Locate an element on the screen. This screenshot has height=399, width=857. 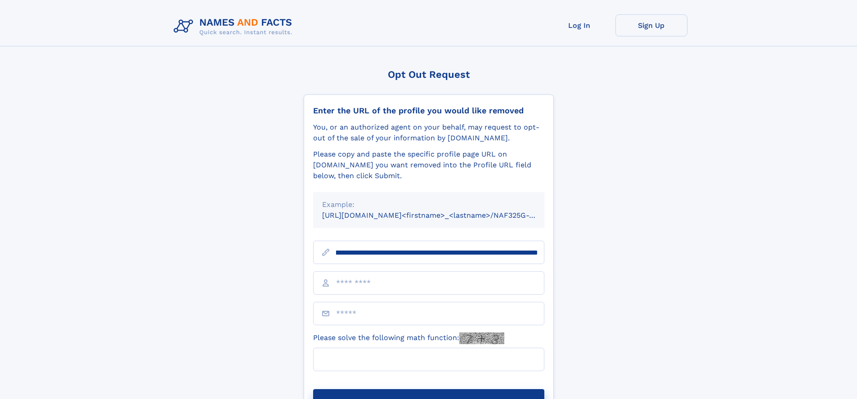
a: Sign Up is located at coordinates (651, 25).